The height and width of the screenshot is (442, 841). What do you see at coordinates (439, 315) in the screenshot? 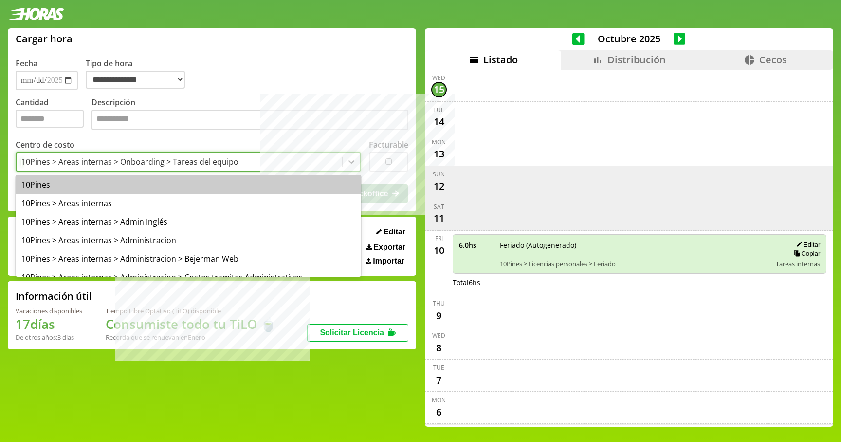
I see `div: 9` at bounding box center [439, 315].